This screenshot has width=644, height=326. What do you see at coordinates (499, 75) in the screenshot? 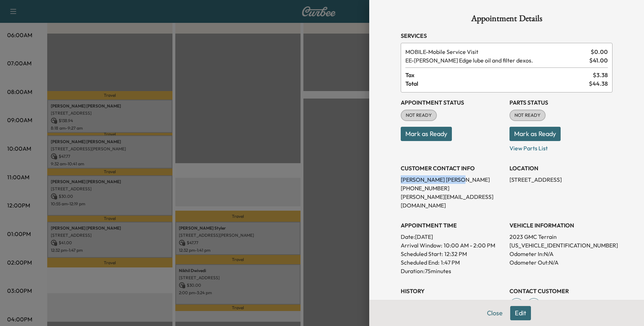
I see `span: Tax` at bounding box center [499, 75].